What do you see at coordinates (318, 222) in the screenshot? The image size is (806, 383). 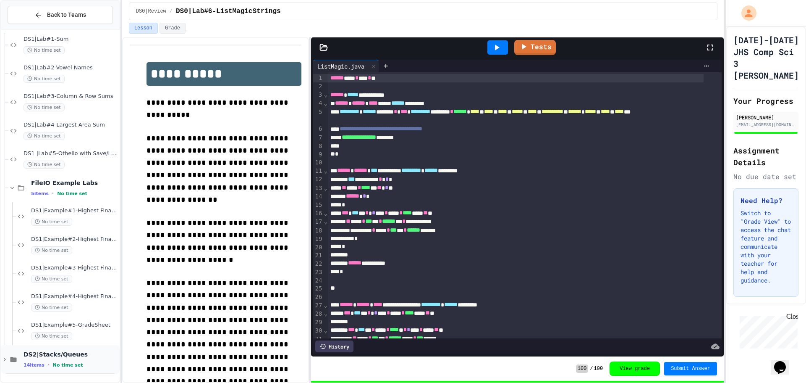 I see `div: 17` at bounding box center [318, 222].